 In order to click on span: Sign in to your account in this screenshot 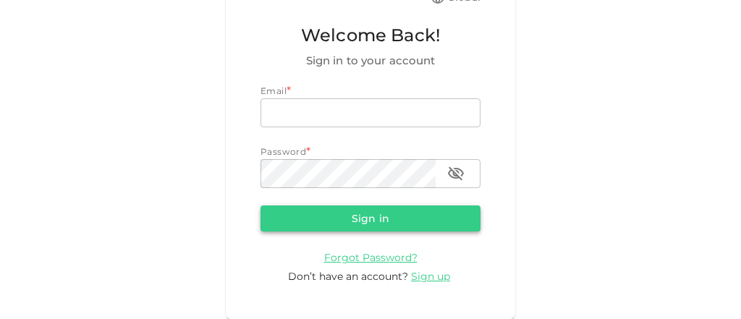, I will do `click(371, 61)`.